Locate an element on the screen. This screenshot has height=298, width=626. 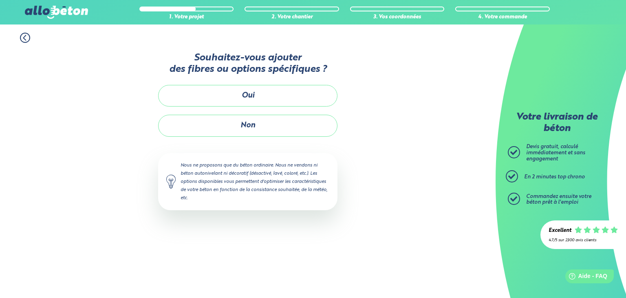
div: Nous ne proposons que du béton ordinaire. Nous ne vendons ni béton autonivelant ni décoratif (dés... is located at coordinates (248, 181).